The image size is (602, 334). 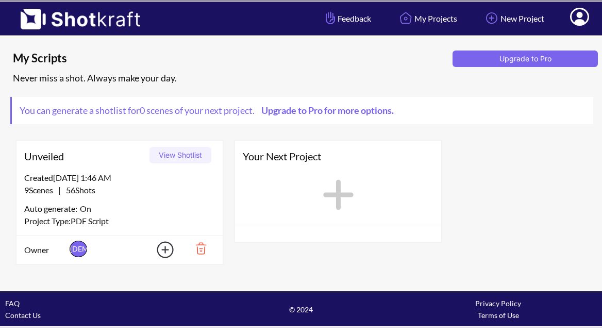 I want to click on button: View Shotlist, so click(x=180, y=155).